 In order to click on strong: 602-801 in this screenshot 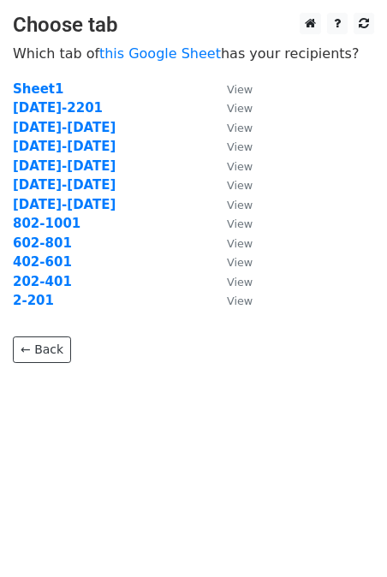, I will do `click(42, 243)`.